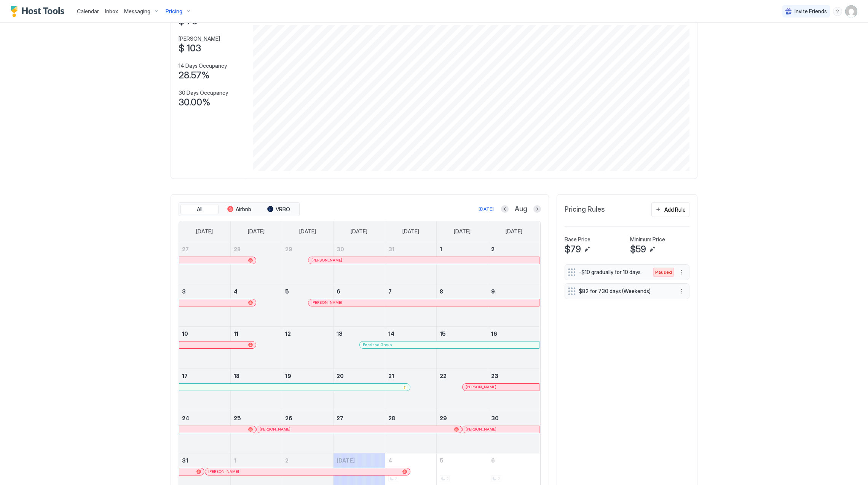 The height and width of the screenshot is (485, 868). I want to click on a: August 3, 2025, so click(204, 291).